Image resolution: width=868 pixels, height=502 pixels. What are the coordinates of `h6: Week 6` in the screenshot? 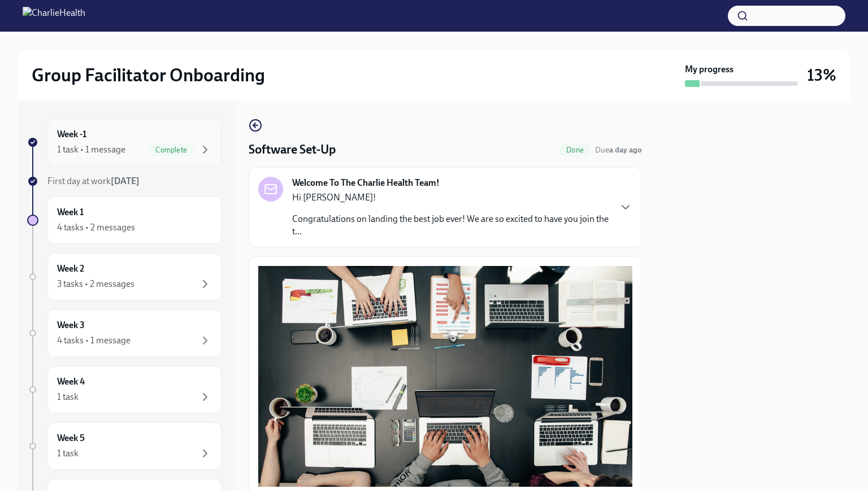 It's located at (71, 495).